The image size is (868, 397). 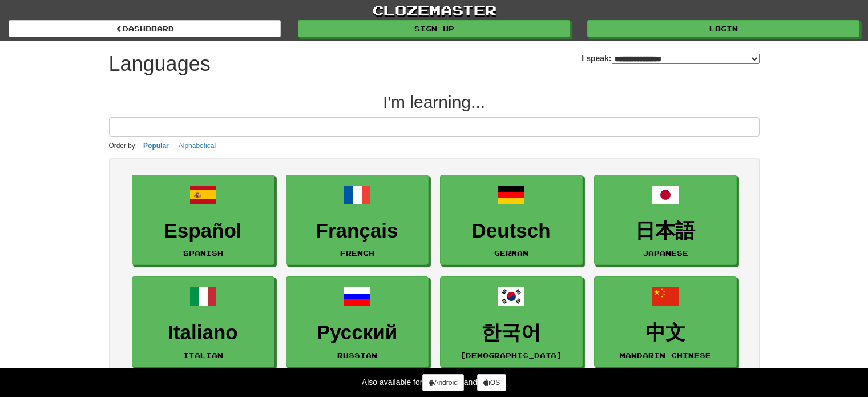 What do you see at coordinates (203, 230) in the screenshot?
I see `h3: Español` at bounding box center [203, 230].